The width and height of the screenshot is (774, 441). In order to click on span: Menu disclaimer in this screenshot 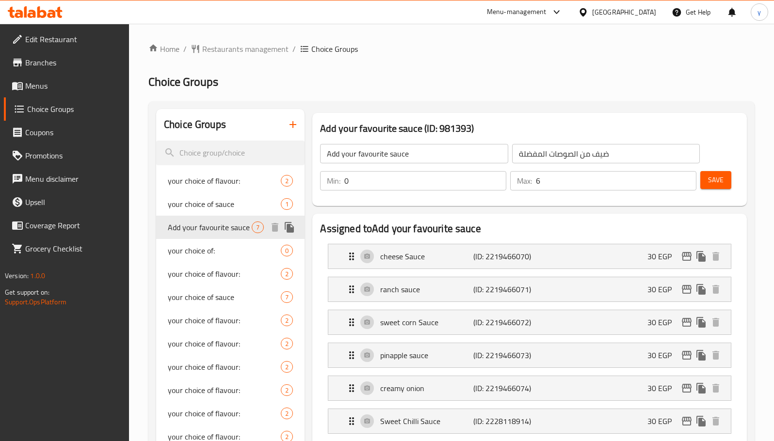, I will do `click(73, 179)`.